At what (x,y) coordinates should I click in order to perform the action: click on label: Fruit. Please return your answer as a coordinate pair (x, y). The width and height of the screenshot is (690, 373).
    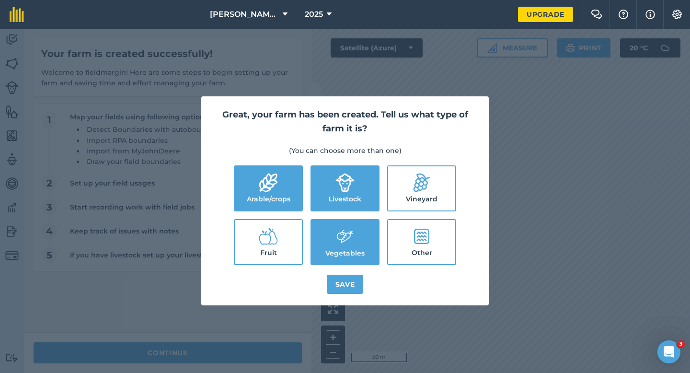
    Looking at the image, I should click on (268, 242).